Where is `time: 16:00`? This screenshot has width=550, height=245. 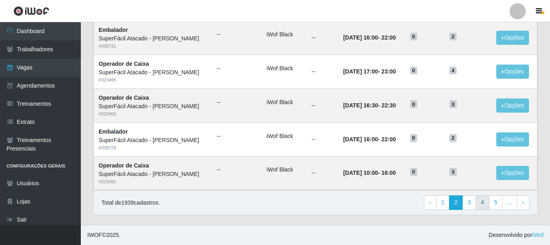
time: 16:00 is located at coordinates (389, 173).